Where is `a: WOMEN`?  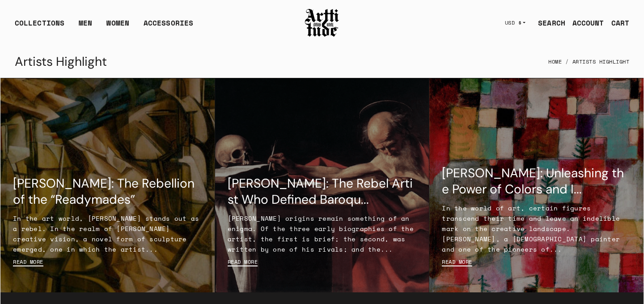
a: WOMEN is located at coordinates (118, 27).